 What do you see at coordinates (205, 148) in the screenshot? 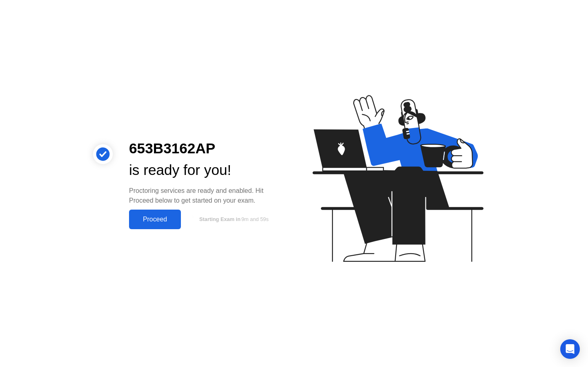
I see `div: 653B3162AP` at bounding box center [205, 148].